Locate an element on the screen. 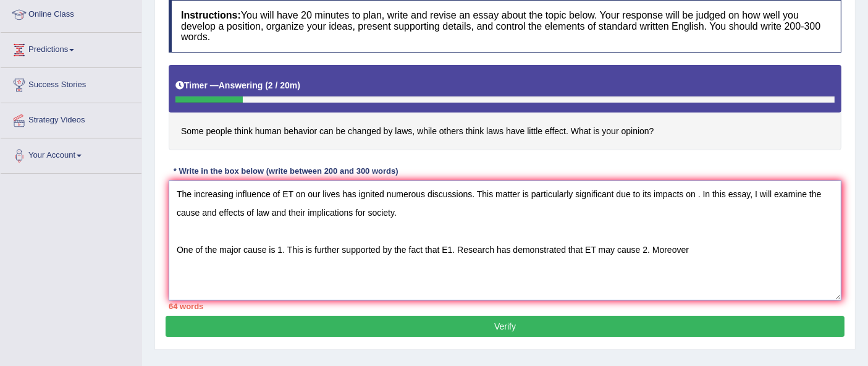 This screenshot has height=366, width=868. h5: Timer — is located at coordinates (238, 86).